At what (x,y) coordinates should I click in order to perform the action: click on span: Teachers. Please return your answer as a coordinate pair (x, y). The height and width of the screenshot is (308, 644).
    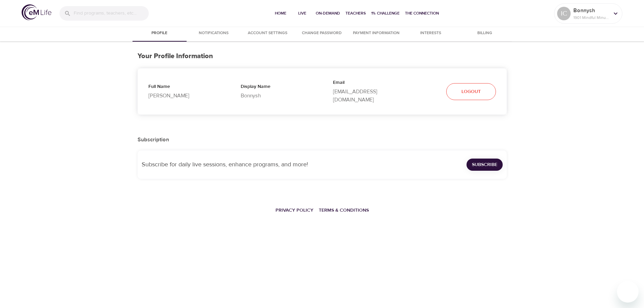
    Looking at the image, I should click on (356, 13).